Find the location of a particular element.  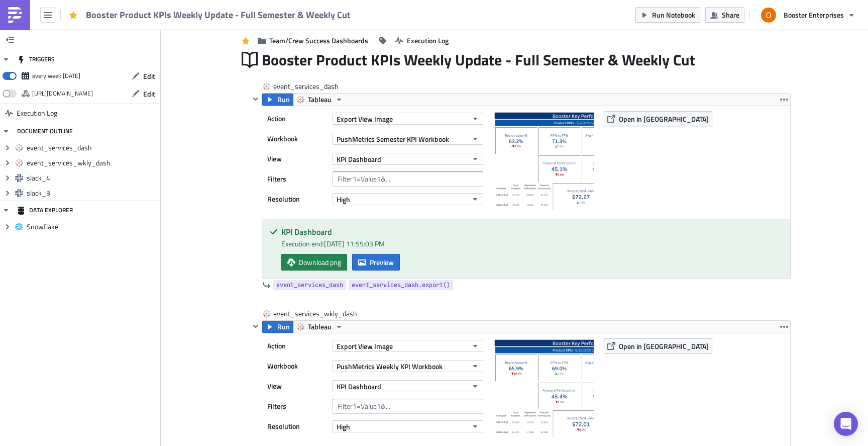

img: Avatar is located at coordinates (769, 15).